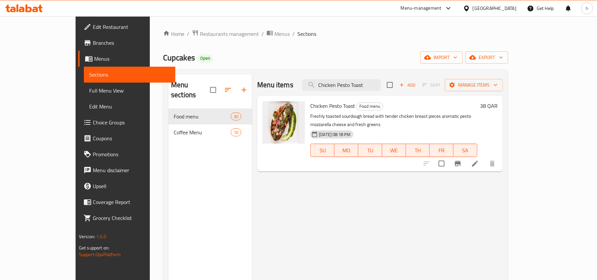 This screenshot has width=597, height=280. I want to click on span: Branches, so click(131, 43).